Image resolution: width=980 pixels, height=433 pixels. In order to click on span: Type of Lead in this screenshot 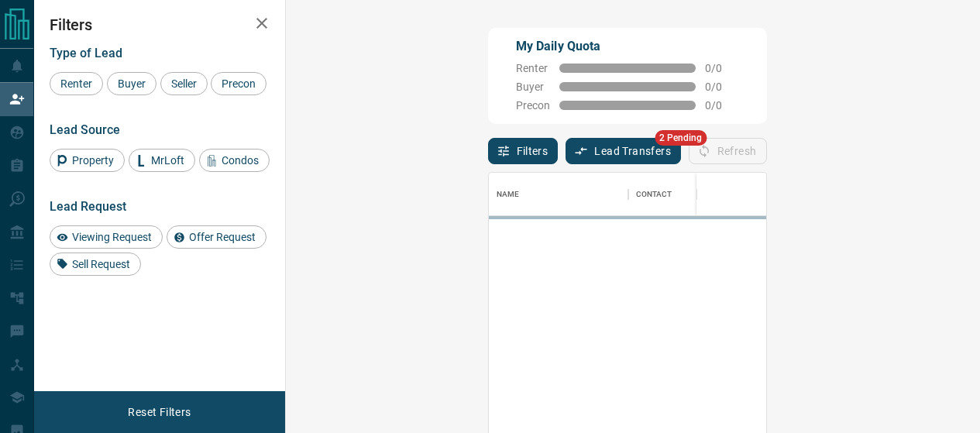, I will do `click(86, 52)`.